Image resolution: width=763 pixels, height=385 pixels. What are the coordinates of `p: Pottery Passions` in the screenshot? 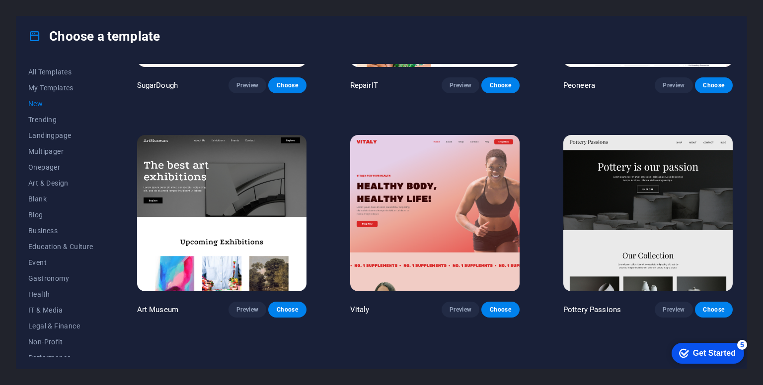 It's located at (592, 310).